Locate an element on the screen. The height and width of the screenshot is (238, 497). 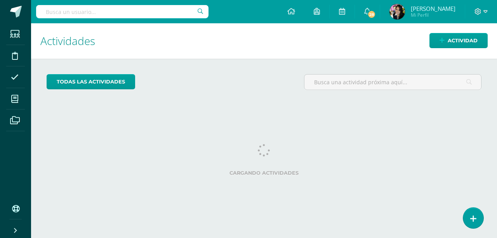
span: Mi Perfil is located at coordinates (433, 15).